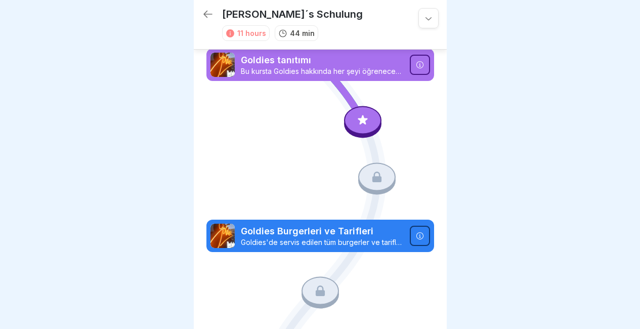 The width and height of the screenshot is (640, 329). Describe the element at coordinates (251, 33) in the screenshot. I see `div: 11 hours` at that location.